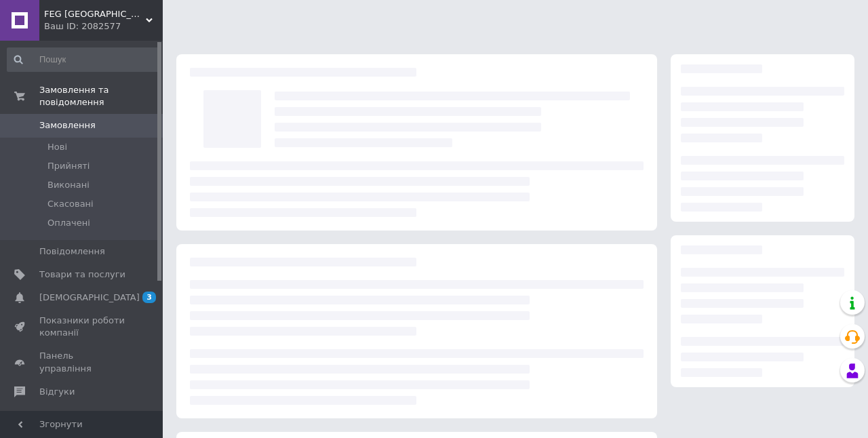  I want to click on input: Пошук, so click(84, 60).